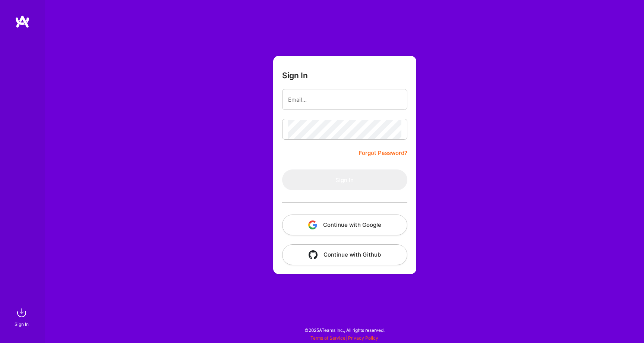 The height and width of the screenshot is (343, 644). Describe the element at coordinates (383, 153) in the screenshot. I see `a: Forgot Password?` at that location.